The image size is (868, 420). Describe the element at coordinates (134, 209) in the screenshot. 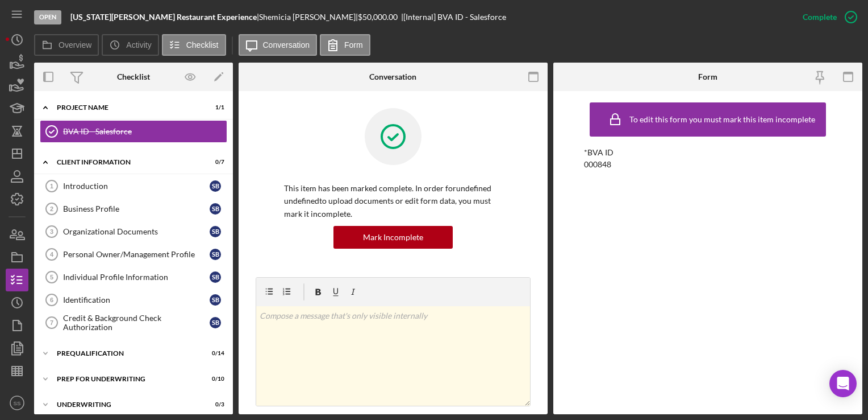

I see `a: 2Business ProfileSB` at that location.